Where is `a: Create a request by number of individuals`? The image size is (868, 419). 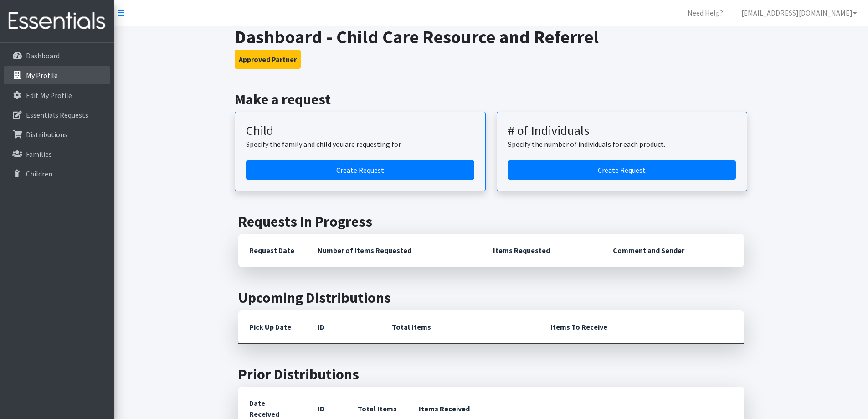
a: Create a request by number of individuals is located at coordinates (622, 170).